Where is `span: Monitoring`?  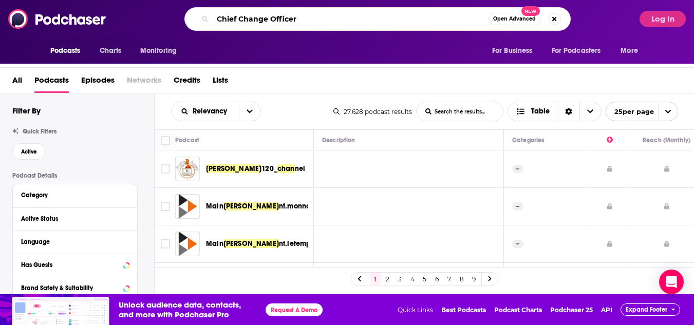
span: Monitoring is located at coordinates (158, 51).